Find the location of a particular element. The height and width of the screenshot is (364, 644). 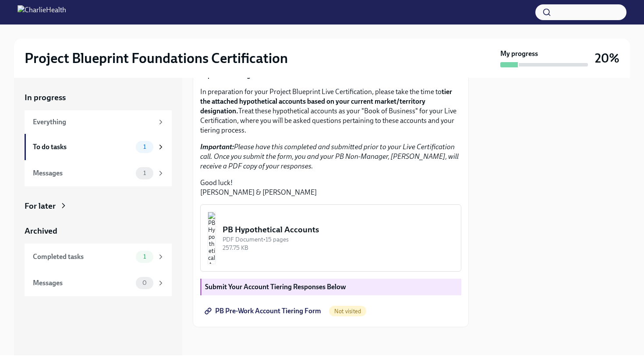

button: PB Hypothetical AccountsPDF Document•15 pages257.75 KB is located at coordinates (331, 238).